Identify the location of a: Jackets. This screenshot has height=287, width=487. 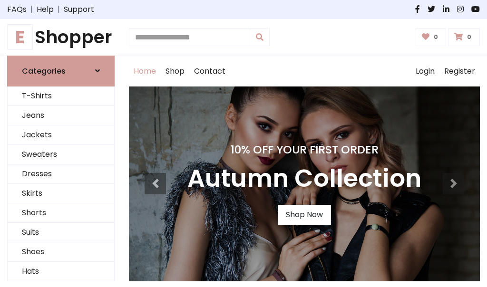
(61, 135).